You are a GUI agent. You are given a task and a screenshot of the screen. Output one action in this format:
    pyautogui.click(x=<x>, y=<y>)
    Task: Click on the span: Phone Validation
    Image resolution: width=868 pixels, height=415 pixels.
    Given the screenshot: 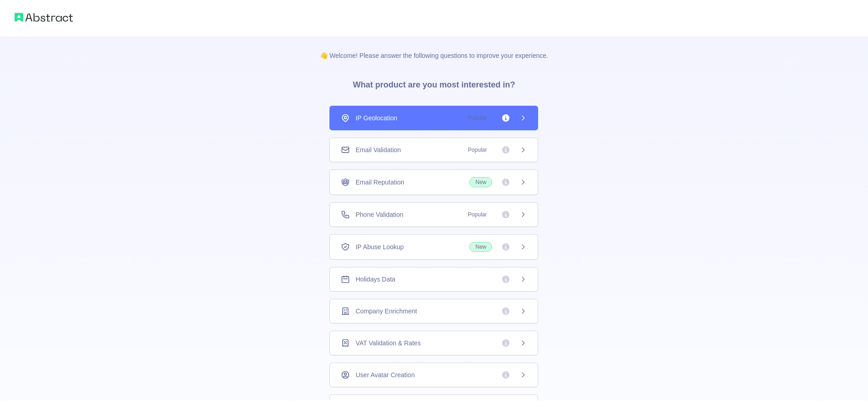 What is the action you would take?
    pyautogui.click(x=379, y=214)
    